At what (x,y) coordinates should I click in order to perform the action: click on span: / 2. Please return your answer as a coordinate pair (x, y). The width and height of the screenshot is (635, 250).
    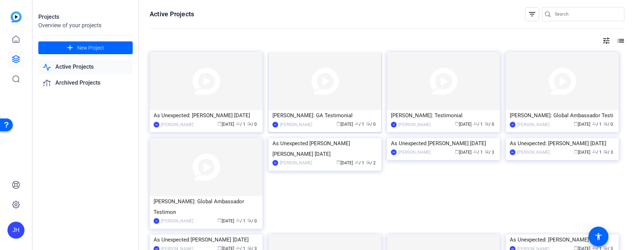
    Looking at the image, I should click on (371, 163).